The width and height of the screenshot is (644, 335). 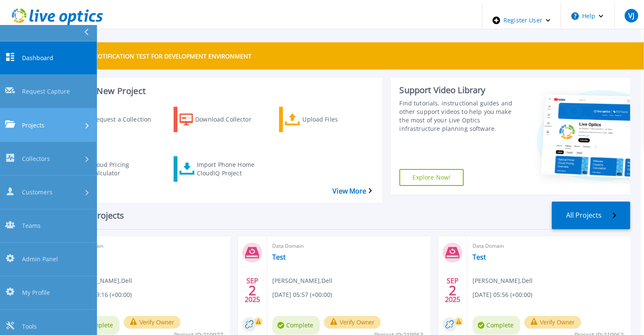 I want to click on div: Find tutorials, instructional guides and other support videos to help you make the most of your L..., so click(x=458, y=116).